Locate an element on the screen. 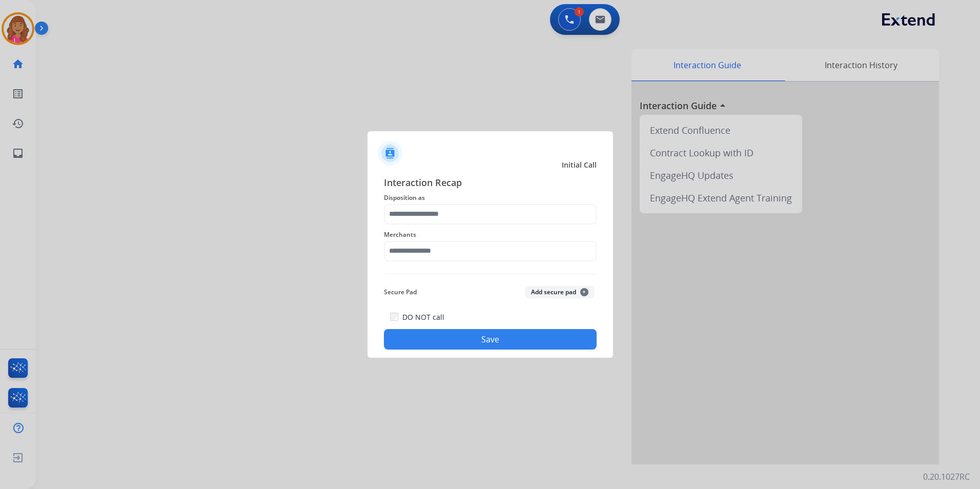 This screenshot has width=980, height=489. p: 0.20.1027RC is located at coordinates (946, 477).